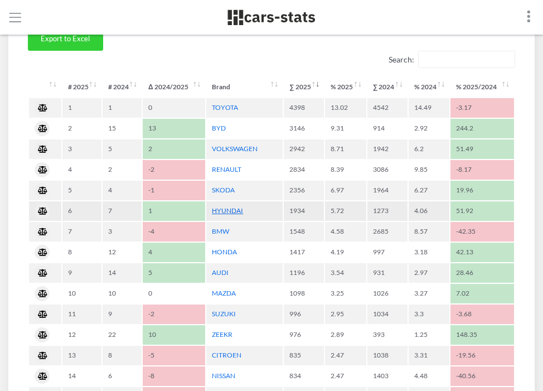  What do you see at coordinates (225, 107) in the screenshot?
I see `a: TOYOTA` at bounding box center [225, 107].